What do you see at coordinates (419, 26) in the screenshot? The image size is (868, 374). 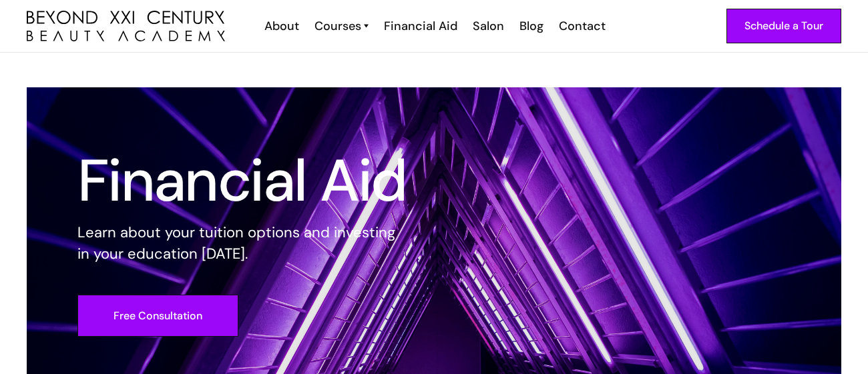 I see `a: Financial Aid` at bounding box center [419, 26].